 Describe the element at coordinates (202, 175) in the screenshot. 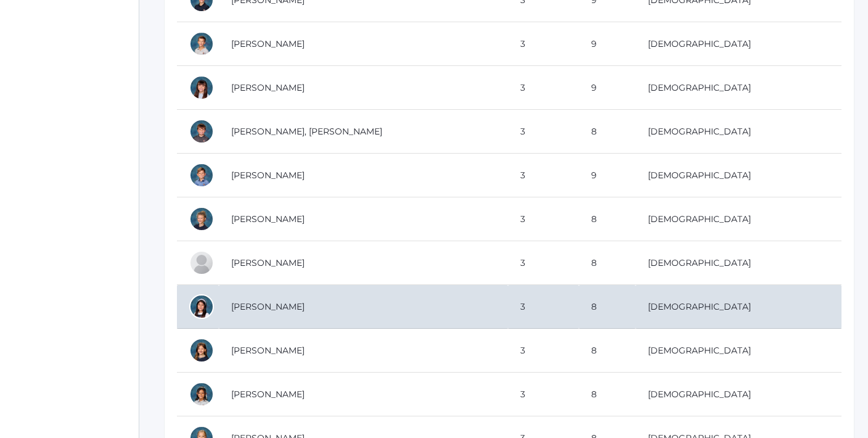

I see `div: Dustin Laubacher` at that location.